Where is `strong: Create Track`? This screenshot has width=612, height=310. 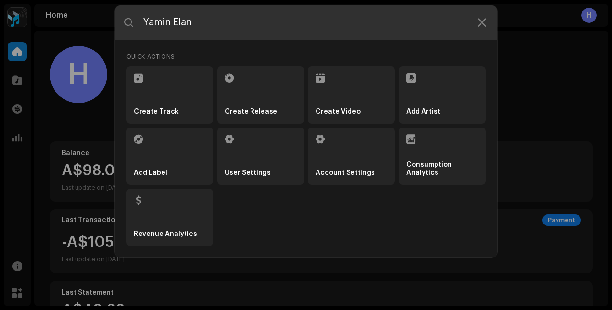 strong: Create Track is located at coordinates (156, 112).